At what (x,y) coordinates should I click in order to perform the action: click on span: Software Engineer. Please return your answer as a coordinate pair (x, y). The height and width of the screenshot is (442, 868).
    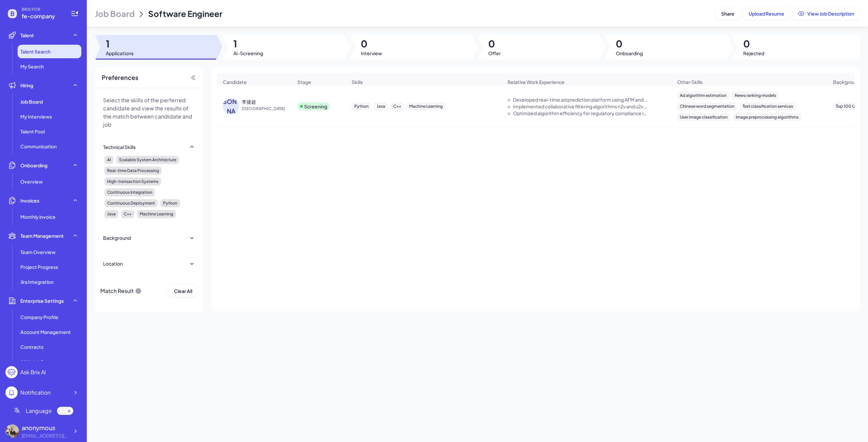
    Looking at the image, I should click on (185, 14).